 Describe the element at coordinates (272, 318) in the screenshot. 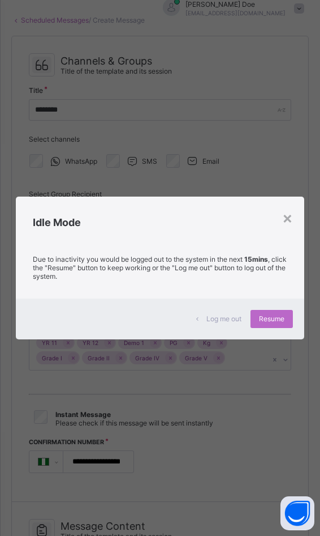

I see `span: Resume` at that location.